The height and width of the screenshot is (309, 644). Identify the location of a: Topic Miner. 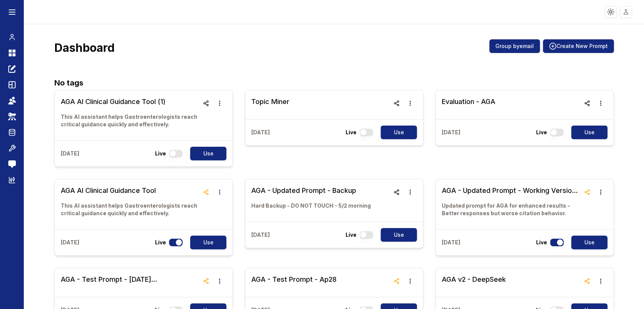
(270, 105).